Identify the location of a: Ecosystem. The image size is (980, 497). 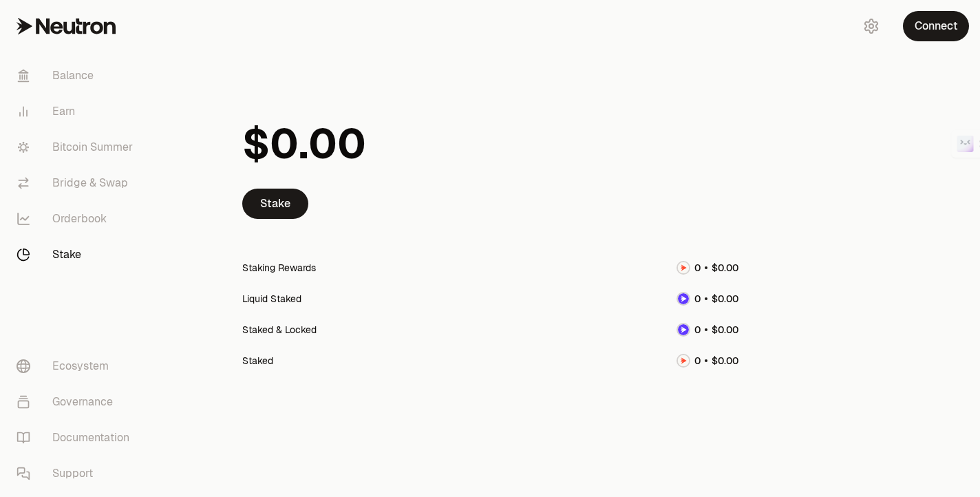
(77, 366).